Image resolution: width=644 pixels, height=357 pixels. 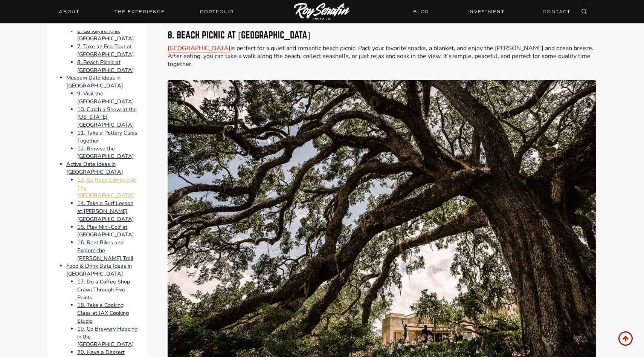 What do you see at coordinates (382, 56) in the screenshot?
I see `p: is perfect for a quiet and romantic beach picnic. Pack your favorite snacks, a blanket, and enjoy...` at bounding box center [382, 56].